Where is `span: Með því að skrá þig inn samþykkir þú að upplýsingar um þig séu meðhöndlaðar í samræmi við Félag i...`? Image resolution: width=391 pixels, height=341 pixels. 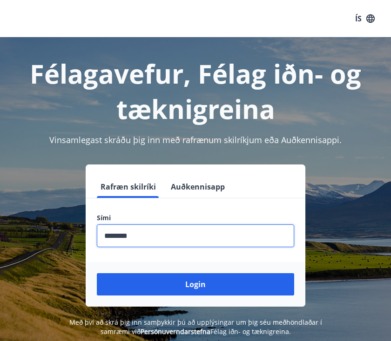 span: Með því að skrá þig inn samþykkir þú að upplýsingar um þig séu meðhöndlaðar í samræmi við Félag i... is located at coordinates (195, 327).